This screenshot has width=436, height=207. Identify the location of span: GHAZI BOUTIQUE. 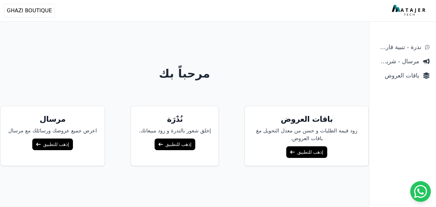
(29, 11).